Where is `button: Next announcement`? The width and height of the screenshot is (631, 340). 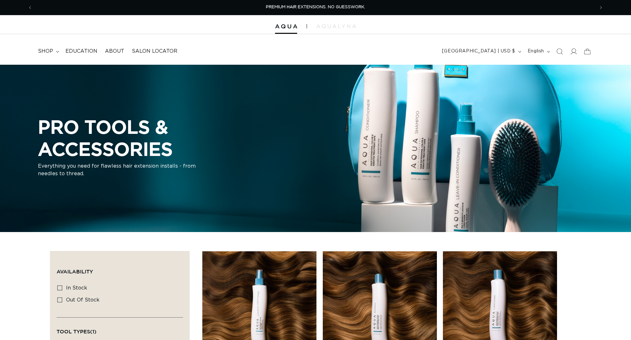
button: Next announcement is located at coordinates (601, 8).